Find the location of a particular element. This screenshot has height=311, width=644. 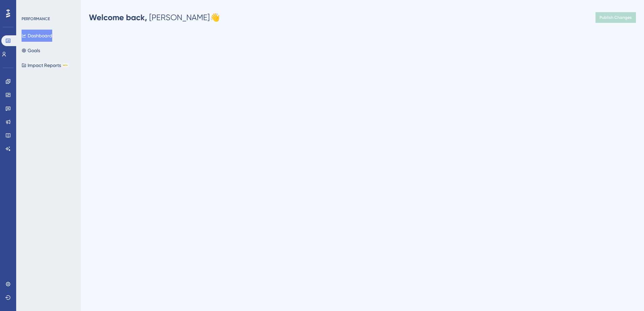

button: Impact ReportsBETA is located at coordinates (45, 65).